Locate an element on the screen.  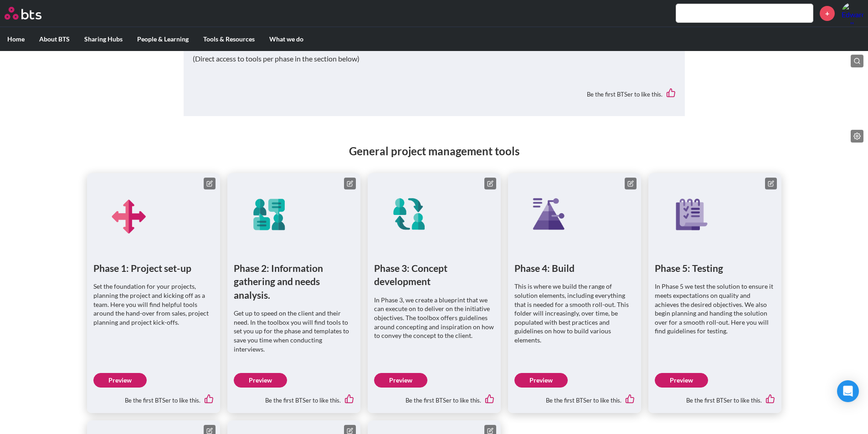
img: BTS Logo is located at coordinates (23, 13).